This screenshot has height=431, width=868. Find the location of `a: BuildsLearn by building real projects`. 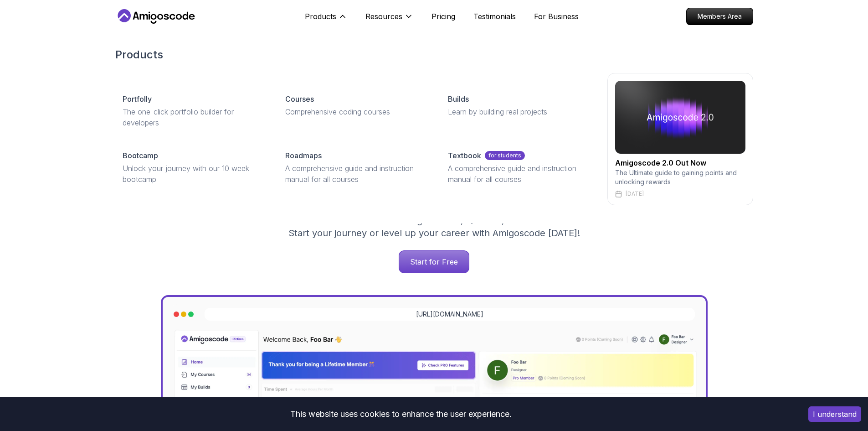

a: BuildsLearn by building real projects is located at coordinates (518, 105).